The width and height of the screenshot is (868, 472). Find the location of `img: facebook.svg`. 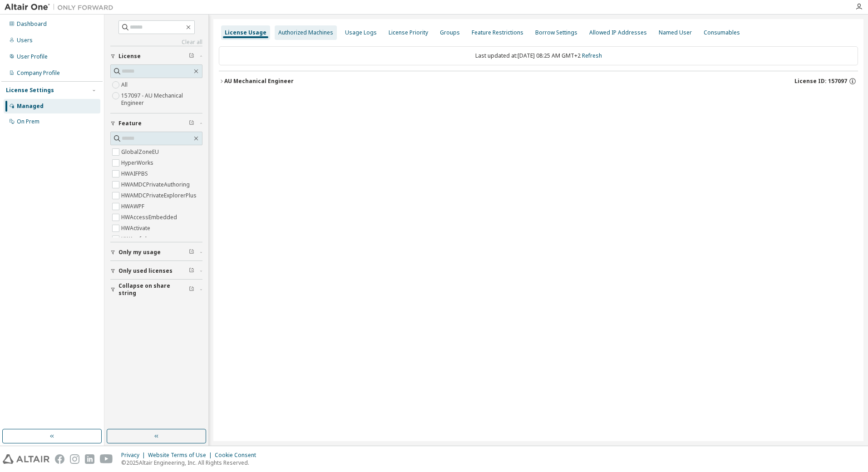

img: facebook.svg is located at coordinates (59, 459).